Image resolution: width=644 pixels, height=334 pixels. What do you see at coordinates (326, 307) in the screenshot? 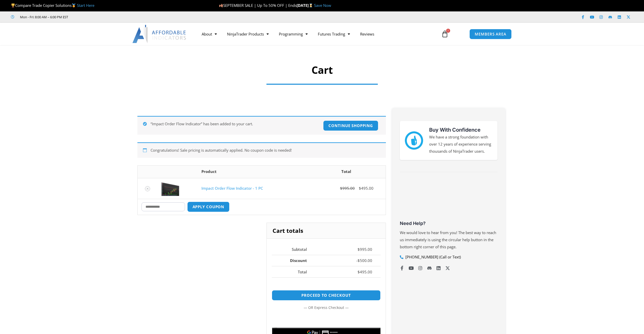
I see `p: — or —` at bounding box center [326, 307].